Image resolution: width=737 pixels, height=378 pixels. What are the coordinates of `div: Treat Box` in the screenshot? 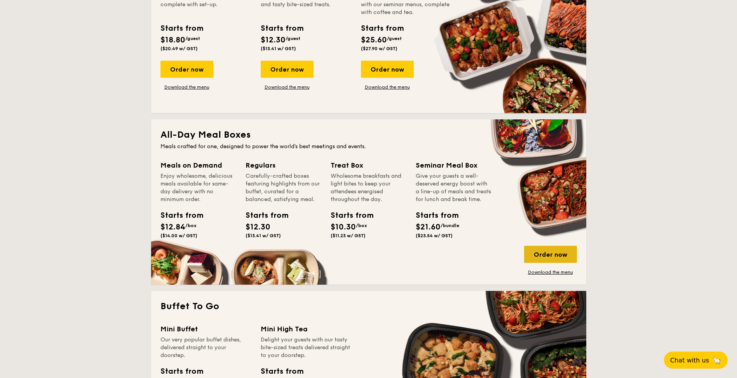 It's located at (368, 165).